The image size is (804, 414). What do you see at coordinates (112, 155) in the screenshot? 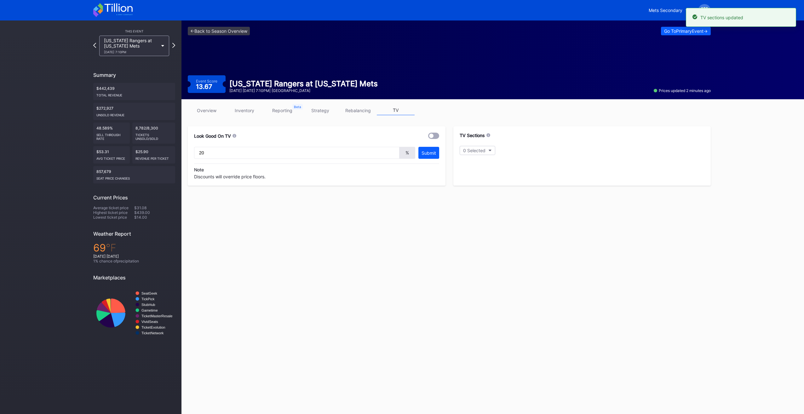
I see `div: $53.31` at bounding box center [112, 155].